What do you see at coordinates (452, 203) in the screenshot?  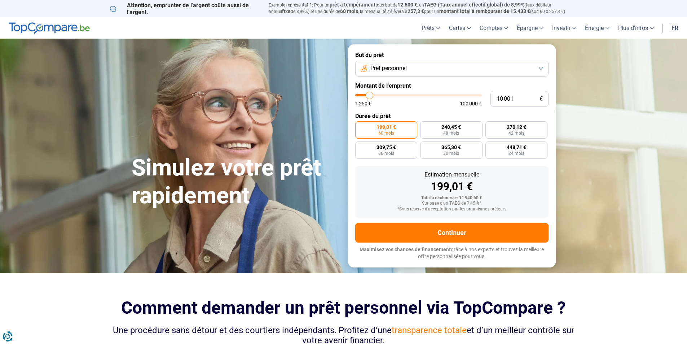 I see `div: Sur base d'un TAEG de 7,45 %*` at bounding box center [452, 203].